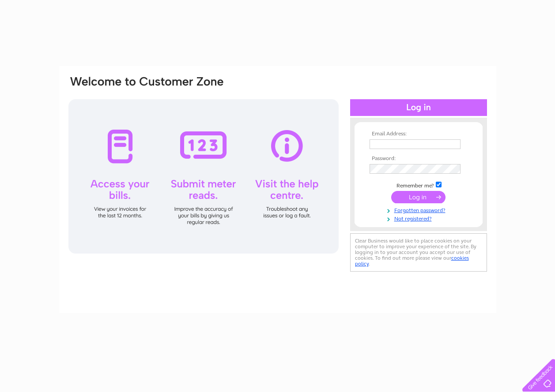  I want to click on td: Remember me?, so click(418, 185).